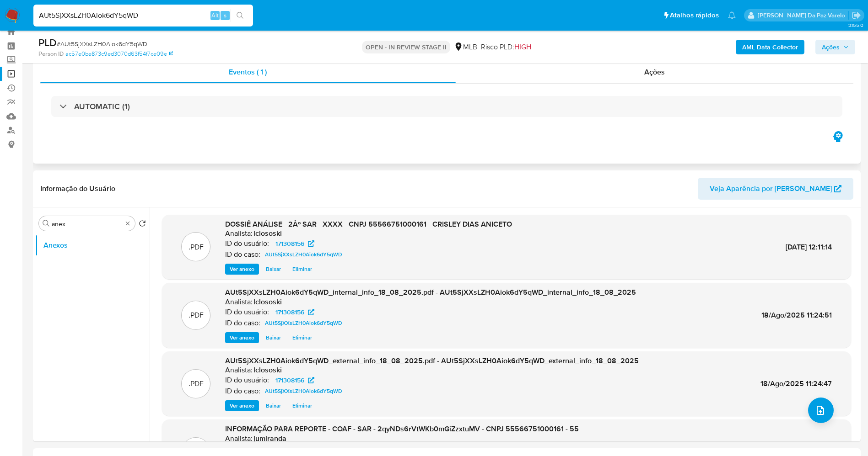 This screenshot has width=868, height=456. I want to click on span: INFORMAÇÃO PARA REPORTE - COAF - SAR - 2qyNDs6rVtWKb0mGiZzxtuMV - CNPJ 55566751000161 - 55, so click(402, 429).